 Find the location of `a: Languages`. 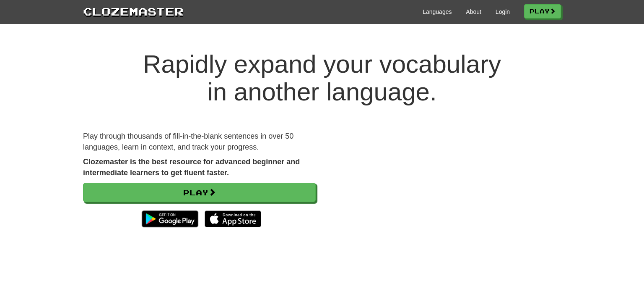

a: Languages is located at coordinates (437, 12).